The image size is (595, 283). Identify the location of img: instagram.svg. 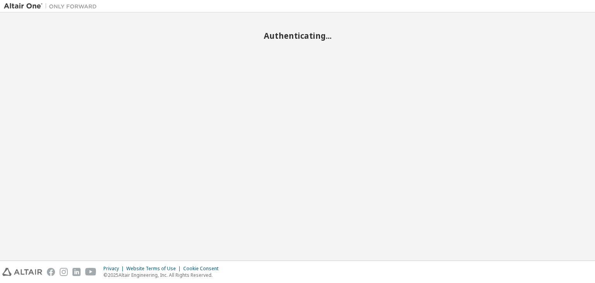
(63, 271).